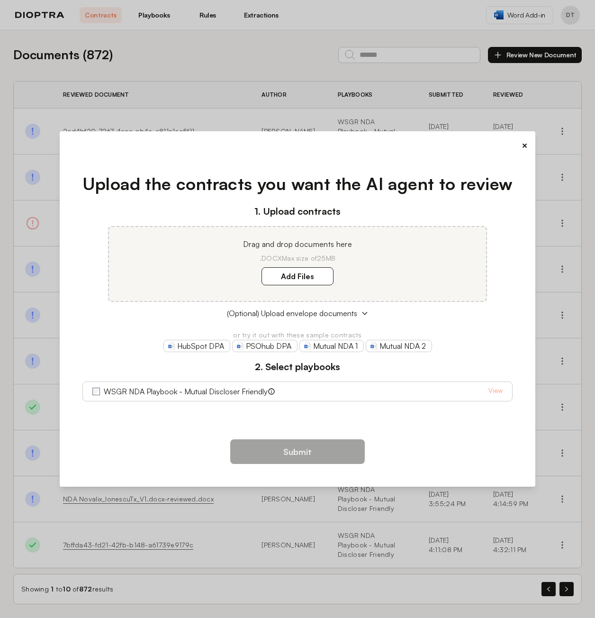  I want to click on h1: Upload the contracts you want the AI agent to review, so click(298, 184).